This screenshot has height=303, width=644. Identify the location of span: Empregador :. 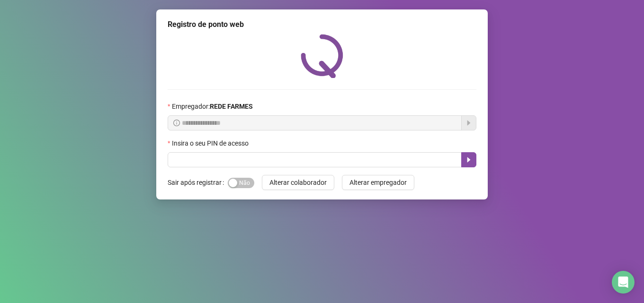
(212, 107).